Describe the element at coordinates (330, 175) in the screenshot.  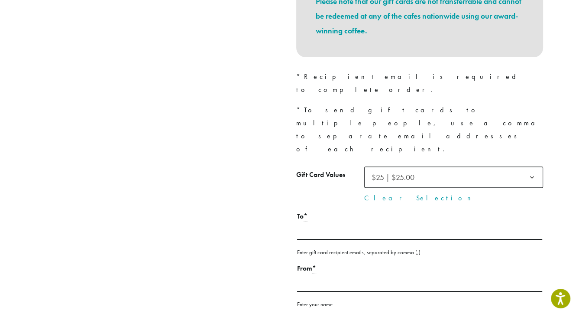
I see `label: Gift Card Values` at that location.